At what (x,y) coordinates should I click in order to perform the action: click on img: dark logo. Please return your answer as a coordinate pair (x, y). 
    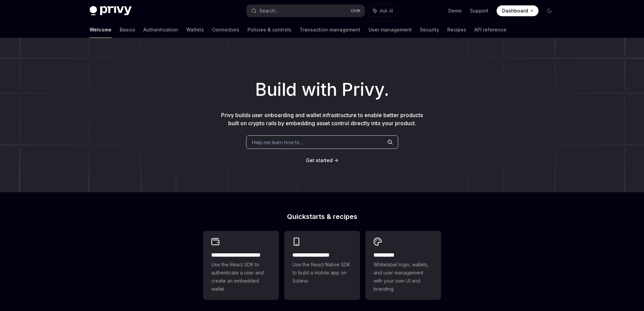
    Looking at the image, I should click on (110, 11).